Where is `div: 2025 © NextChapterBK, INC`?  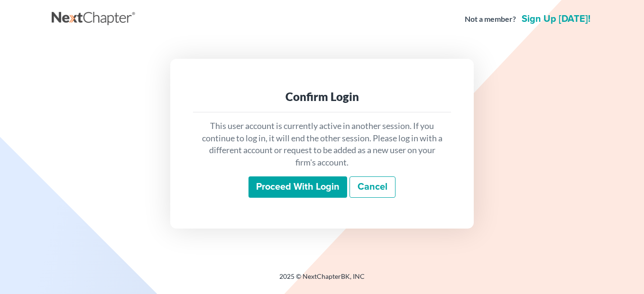 div: 2025 © NextChapterBK, INC is located at coordinates (322, 280).